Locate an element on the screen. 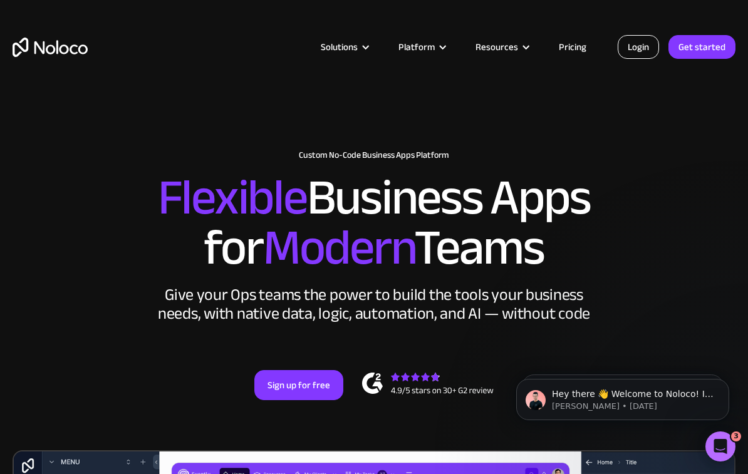 This screenshot has width=748, height=474. span: 3 is located at coordinates (736, 436).